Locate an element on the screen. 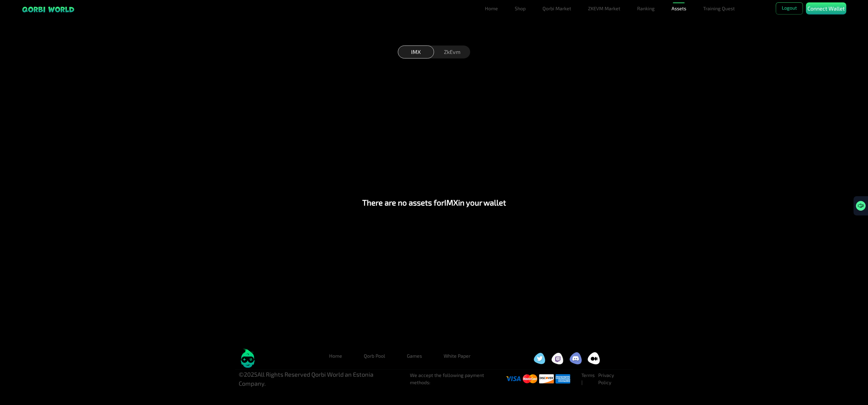 Image resolution: width=868 pixels, height=405 pixels. a: ZKEVM Market is located at coordinates (604, 9).